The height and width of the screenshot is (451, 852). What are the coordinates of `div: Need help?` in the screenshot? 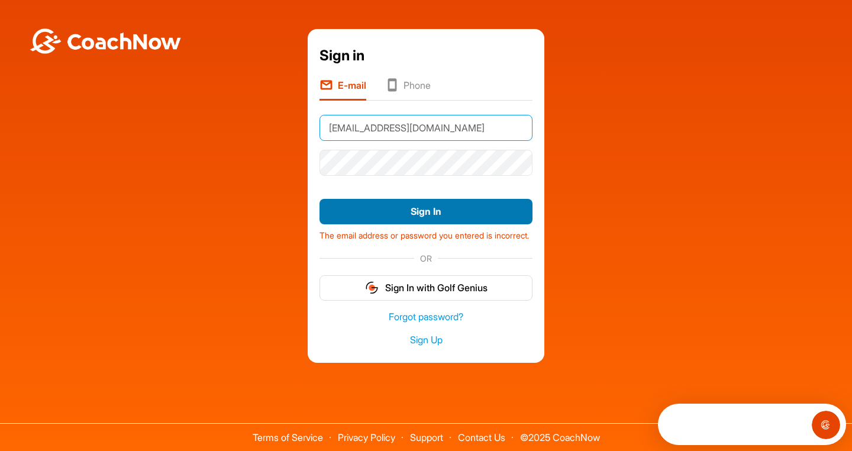 It's located at (85, 15).